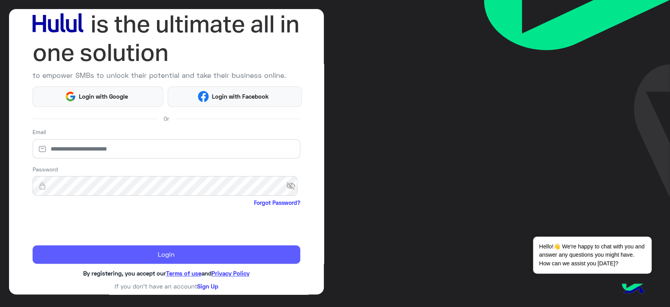  What do you see at coordinates (39, 132) in the screenshot?
I see `label: Email` at bounding box center [39, 132].